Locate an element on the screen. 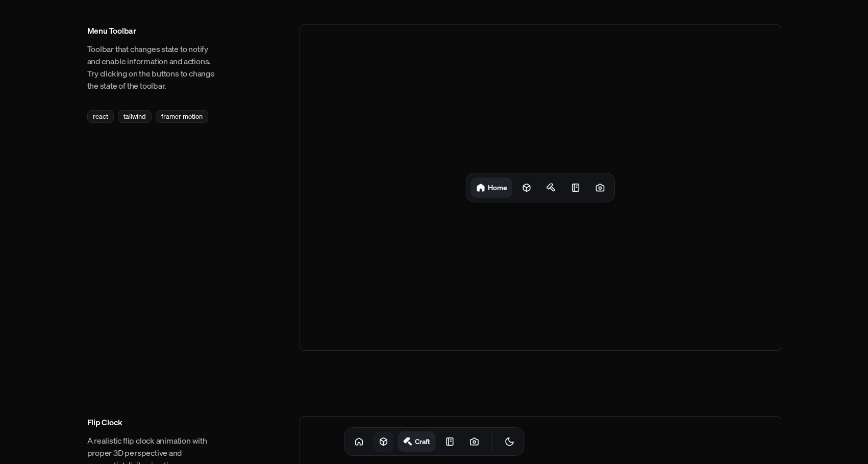 This screenshot has width=868, height=464. div: react is located at coordinates (100, 116).